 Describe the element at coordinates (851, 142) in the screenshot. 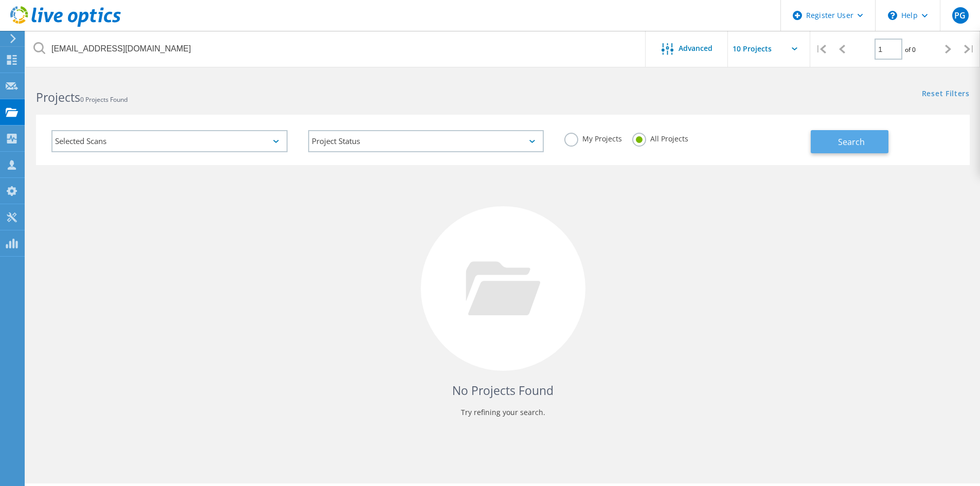

I see `span: Search` at that location.